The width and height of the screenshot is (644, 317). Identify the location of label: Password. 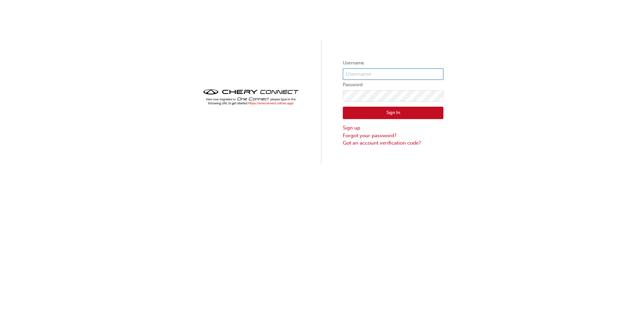
(393, 85).